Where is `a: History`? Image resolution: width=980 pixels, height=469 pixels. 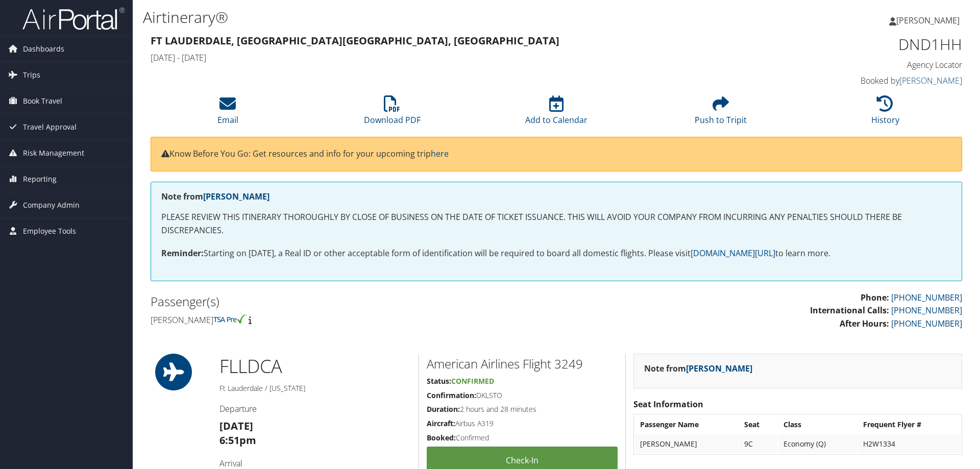
a: History is located at coordinates (885, 114).